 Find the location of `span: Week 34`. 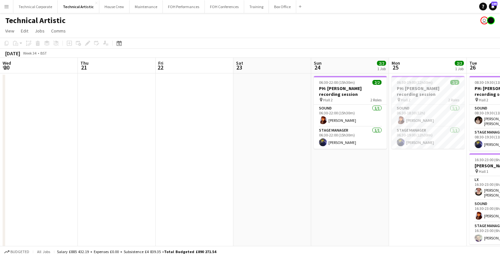

span: Week 34 is located at coordinates (30, 53).